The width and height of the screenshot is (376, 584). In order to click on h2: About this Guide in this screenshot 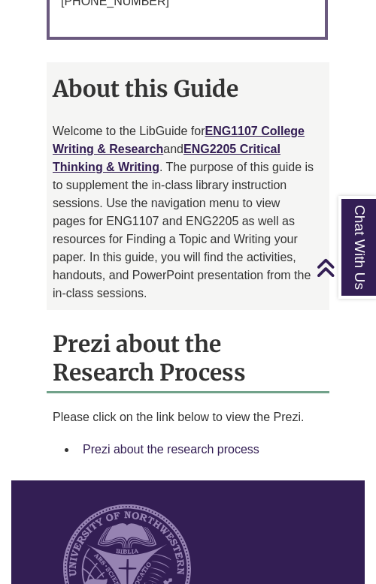, I will do `click(188, 89)`.